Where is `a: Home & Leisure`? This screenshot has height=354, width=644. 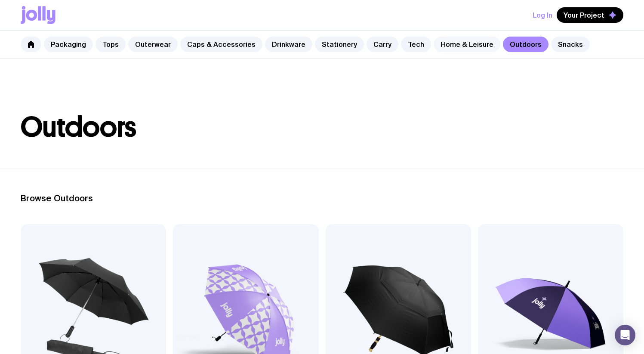
a: Home & Leisure is located at coordinates (467, 44).